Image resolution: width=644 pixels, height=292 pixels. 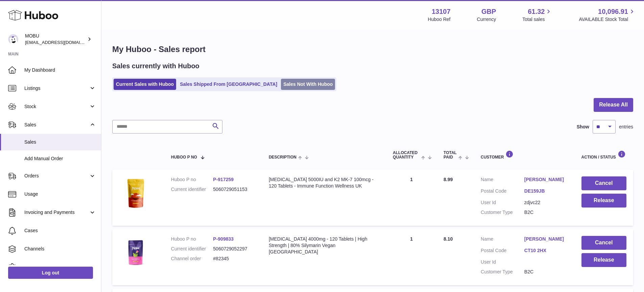 What do you see at coordinates (448, 179) in the screenshot?
I see `span: 8.99` at bounding box center [448, 179].